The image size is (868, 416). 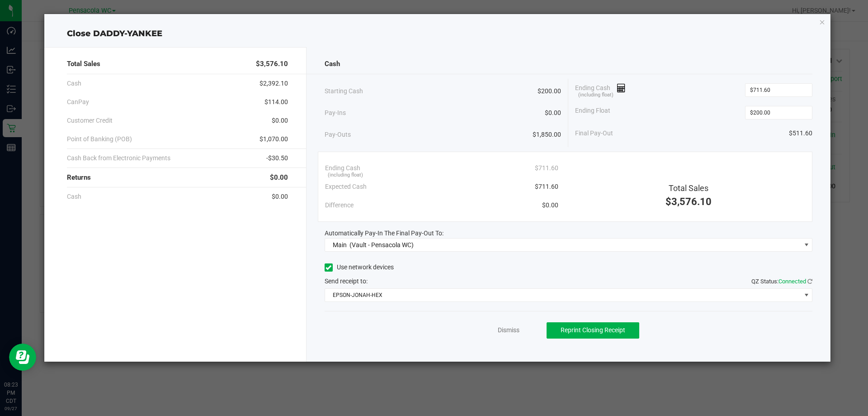 What do you see at coordinates (593, 330) in the screenshot?
I see `span: Reprint Closing Receipt` at bounding box center [593, 330].